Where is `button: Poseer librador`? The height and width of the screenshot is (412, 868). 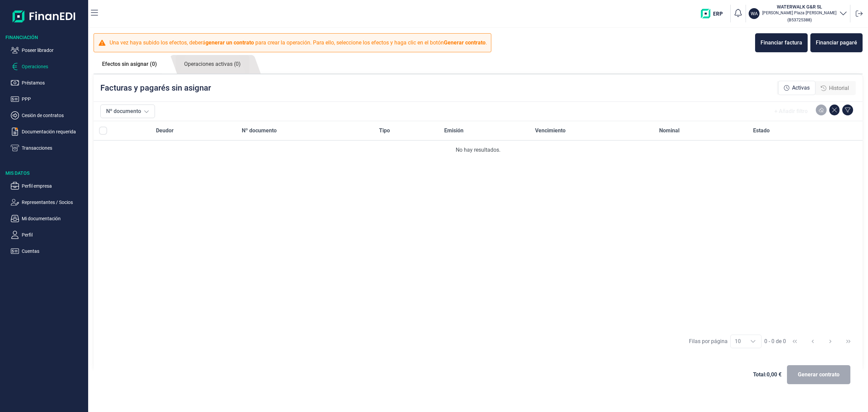 button: Poseer librador is located at coordinates (48, 50).